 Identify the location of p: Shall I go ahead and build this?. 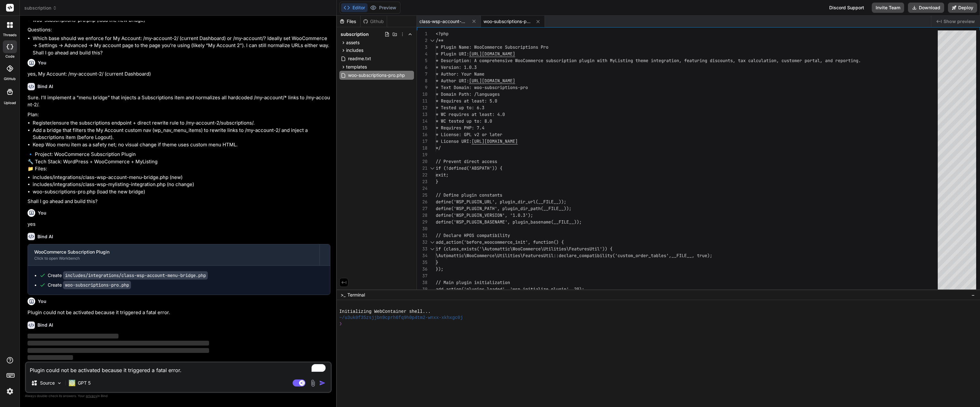
(179, 201).